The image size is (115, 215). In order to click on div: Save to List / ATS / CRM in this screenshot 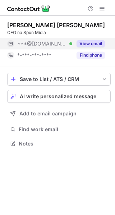, I will do `click(59, 79)`.